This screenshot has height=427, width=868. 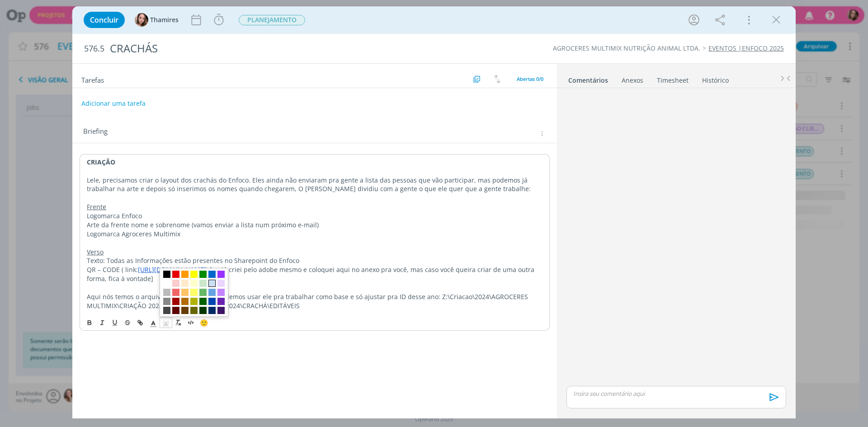 I want to click on a: Timesheet, so click(x=673, y=78).